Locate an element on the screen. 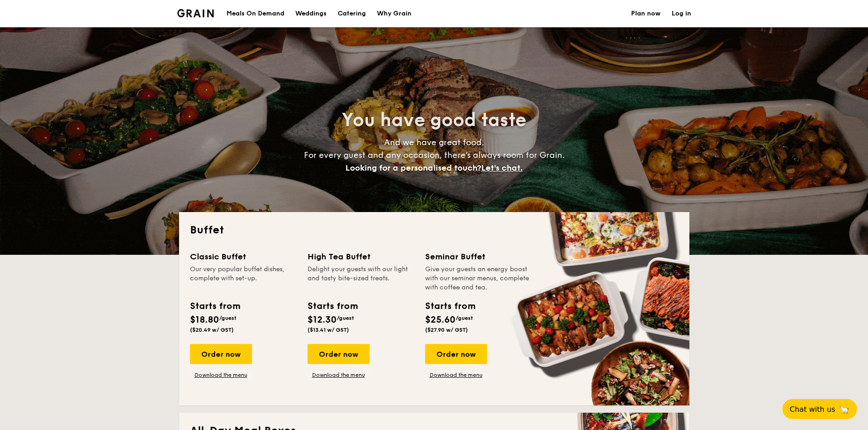 The image size is (868, 430). span: Let's chat. is located at coordinates (501, 168).